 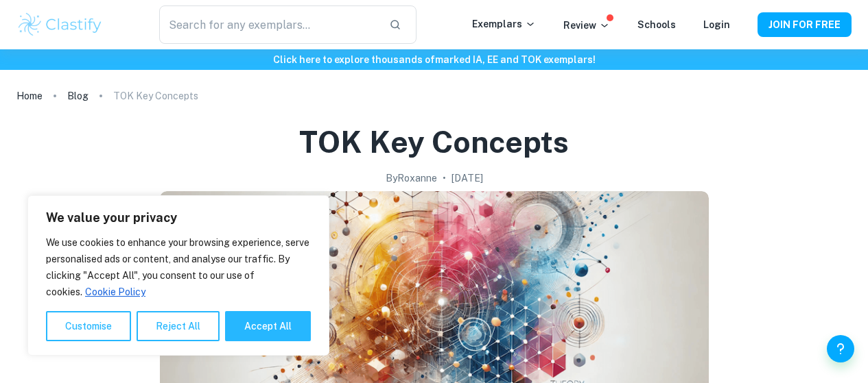 I want to click on a: Clastify logo, so click(x=59, y=25).